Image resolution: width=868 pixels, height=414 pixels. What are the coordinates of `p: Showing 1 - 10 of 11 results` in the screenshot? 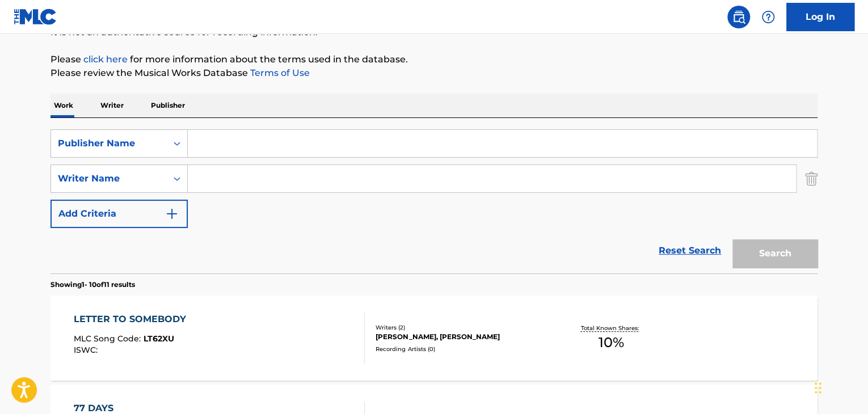 It's located at (93, 285).